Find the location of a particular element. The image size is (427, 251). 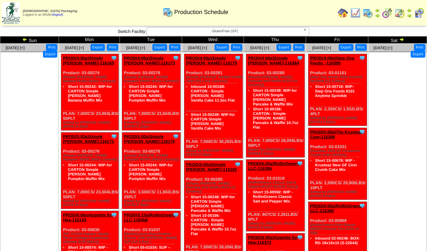

td: Sat is located at coordinates (397, 40).